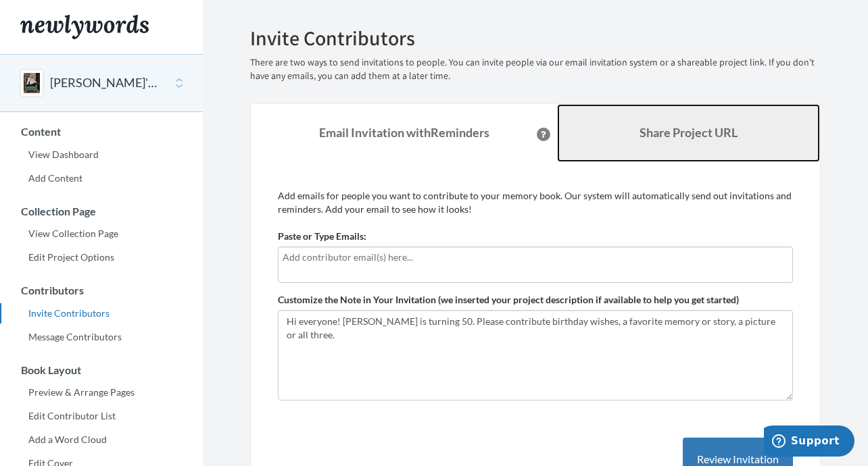  What do you see at coordinates (101, 132) in the screenshot?
I see `h3: Content` at bounding box center [101, 132].